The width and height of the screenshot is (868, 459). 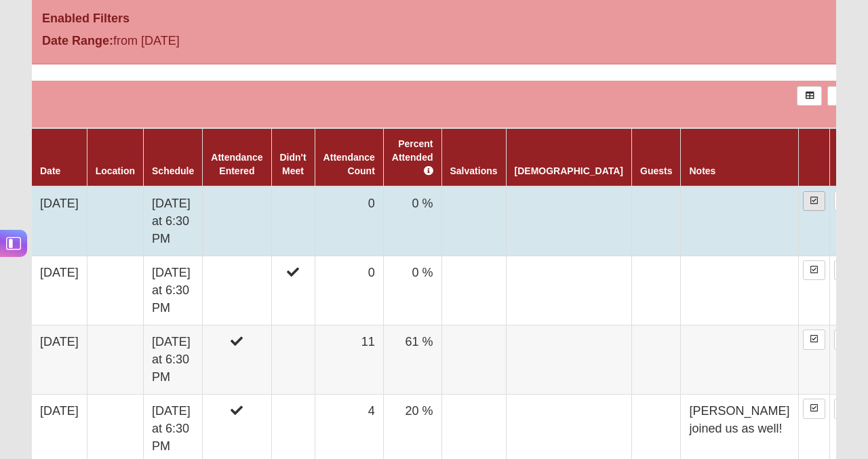 What do you see at coordinates (237, 164) in the screenshot?
I see `a: Attendance Entered` at bounding box center [237, 164].